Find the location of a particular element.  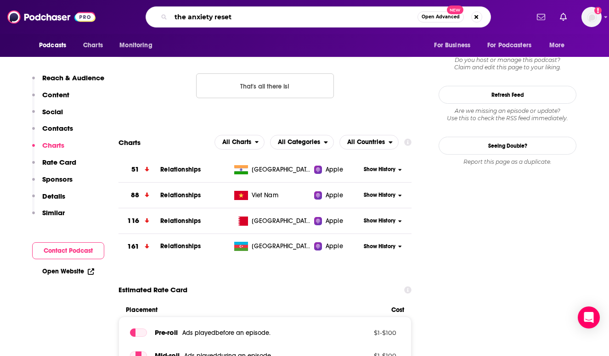

h2: Charts is located at coordinates (129, 142).